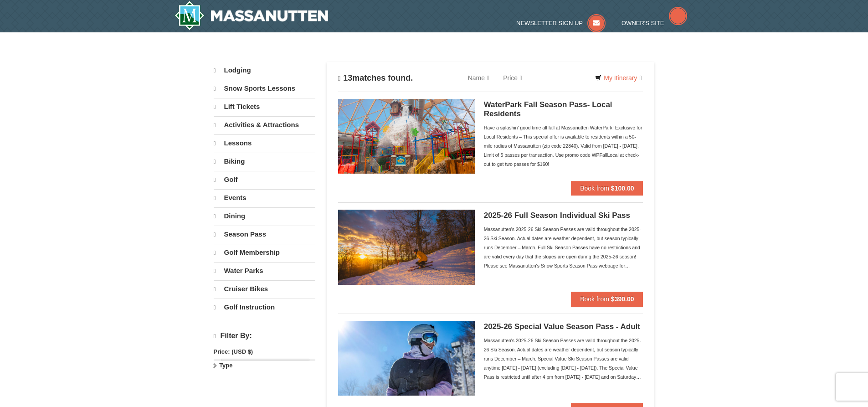 The width and height of the screenshot is (868, 407). What do you see at coordinates (264, 234) in the screenshot?
I see `a: Season Pass` at bounding box center [264, 234].